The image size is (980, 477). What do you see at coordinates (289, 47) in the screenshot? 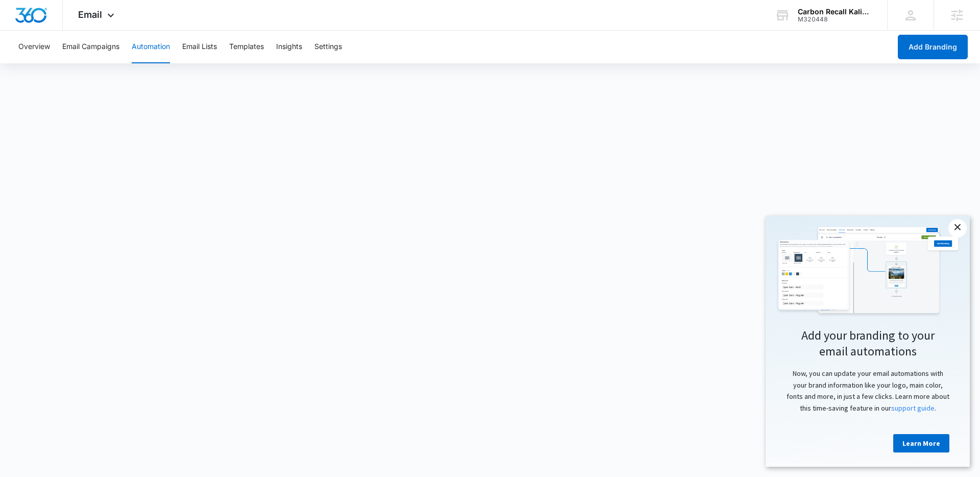
I see `button: Insights` at bounding box center [289, 47].